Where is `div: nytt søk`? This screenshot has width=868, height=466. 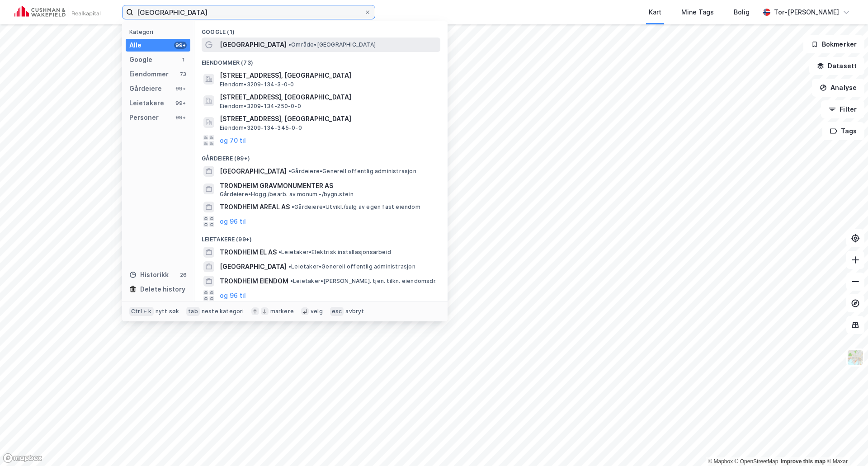
div: nytt søk is located at coordinates (167, 312).